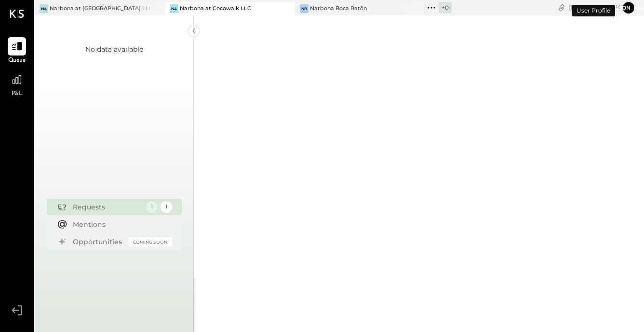 The width and height of the screenshot is (644, 332). What do you see at coordinates (215, 8) in the screenshot?
I see `div: Narbona at Cocowalk LLC` at bounding box center [215, 8].